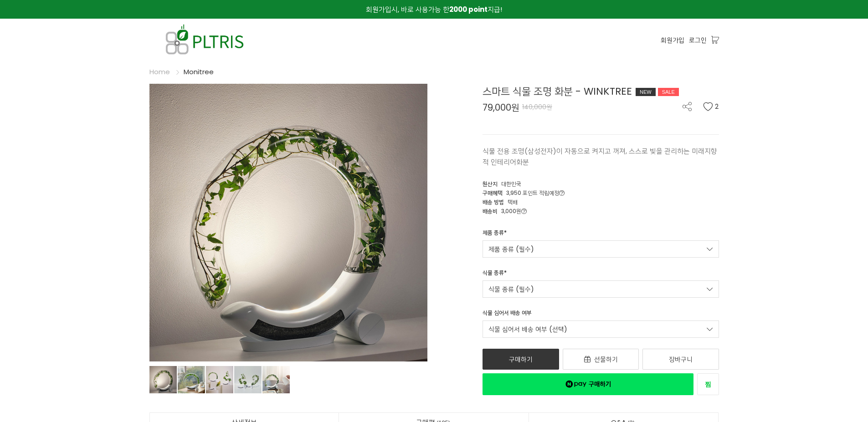 Image resolution: width=868 pixels, height=422 pixels. What do you see at coordinates (160, 72) in the screenshot?
I see `a: Home` at bounding box center [160, 72].